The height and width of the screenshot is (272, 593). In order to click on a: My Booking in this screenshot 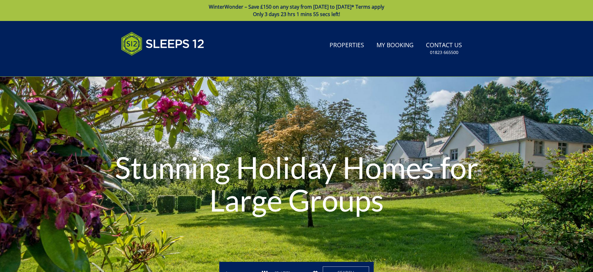, I will do `click(395, 45)`.